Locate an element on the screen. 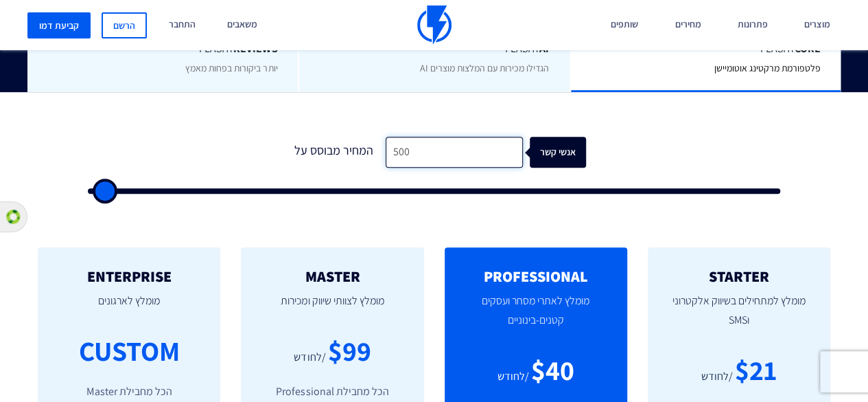  a: קביעת דמו is located at coordinates (59, 26).